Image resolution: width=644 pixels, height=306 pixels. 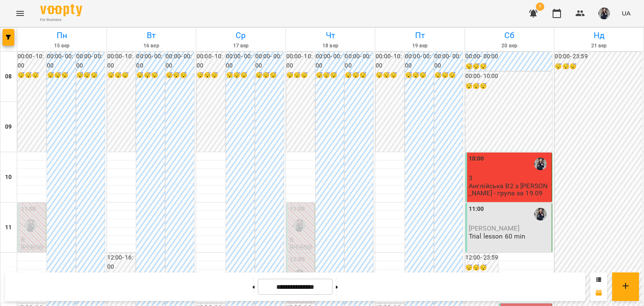 I want to click on h6: Ср, so click(x=241, y=35).